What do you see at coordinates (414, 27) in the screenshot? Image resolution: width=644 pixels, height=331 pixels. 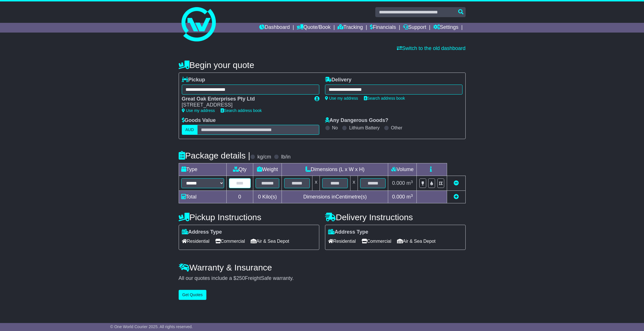 I see `a: Support` at bounding box center [414, 27].